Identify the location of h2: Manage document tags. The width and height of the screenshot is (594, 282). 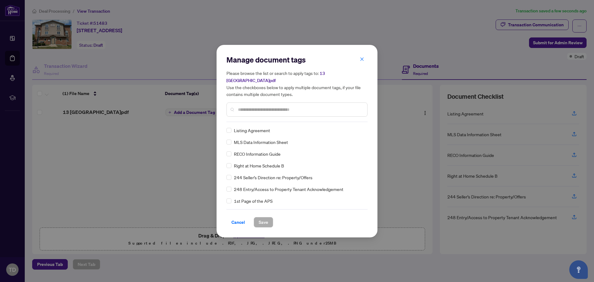
(297, 60).